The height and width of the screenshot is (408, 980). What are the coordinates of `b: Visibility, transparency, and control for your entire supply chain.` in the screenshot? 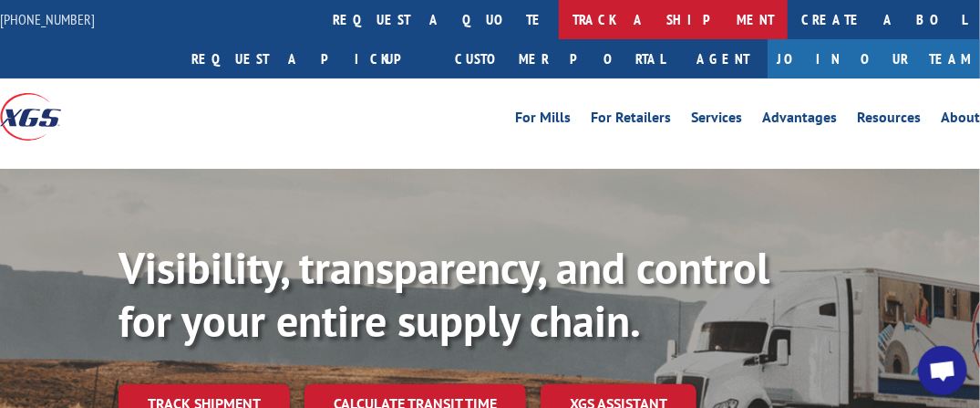 It's located at (444, 293).